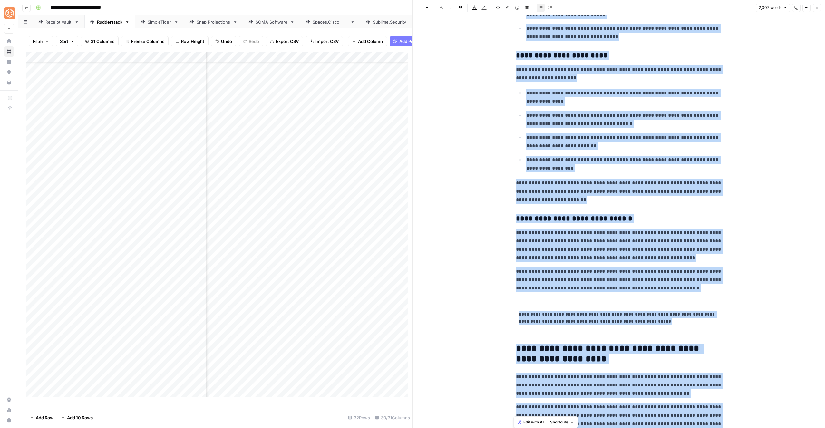 The height and width of the screenshot is (428, 825). Describe the element at coordinates (324, 41) in the screenshot. I see `button: Import CSV` at that location.